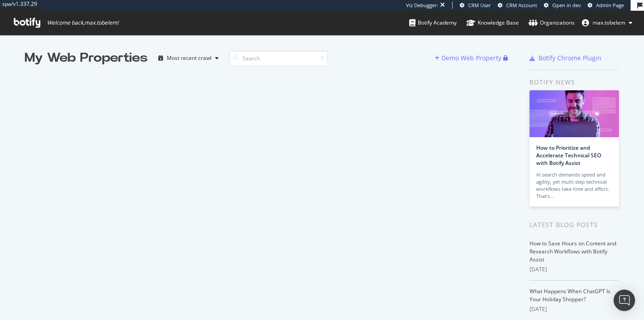  What do you see at coordinates (468, 57) in the screenshot?
I see `a: Demo Web Property` at bounding box center [468, 57].